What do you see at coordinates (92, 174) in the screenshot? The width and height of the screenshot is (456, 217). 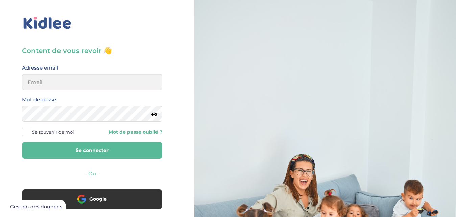 I see `span: Ou` at bounding box center [92, 174].